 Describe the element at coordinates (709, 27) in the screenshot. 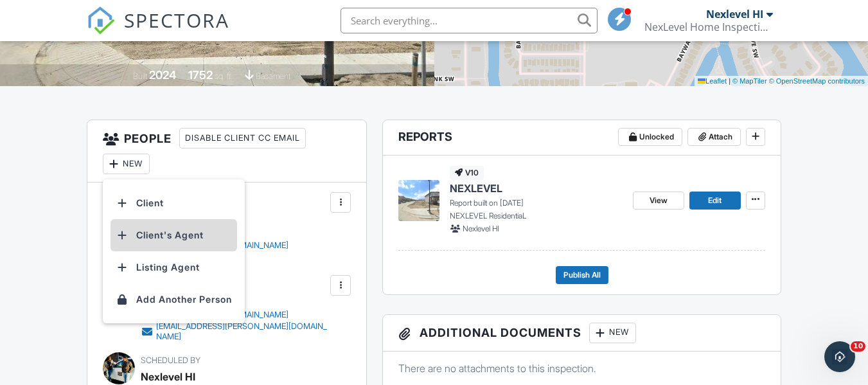

I see `div: NexLevel Home Inspections` at that location.